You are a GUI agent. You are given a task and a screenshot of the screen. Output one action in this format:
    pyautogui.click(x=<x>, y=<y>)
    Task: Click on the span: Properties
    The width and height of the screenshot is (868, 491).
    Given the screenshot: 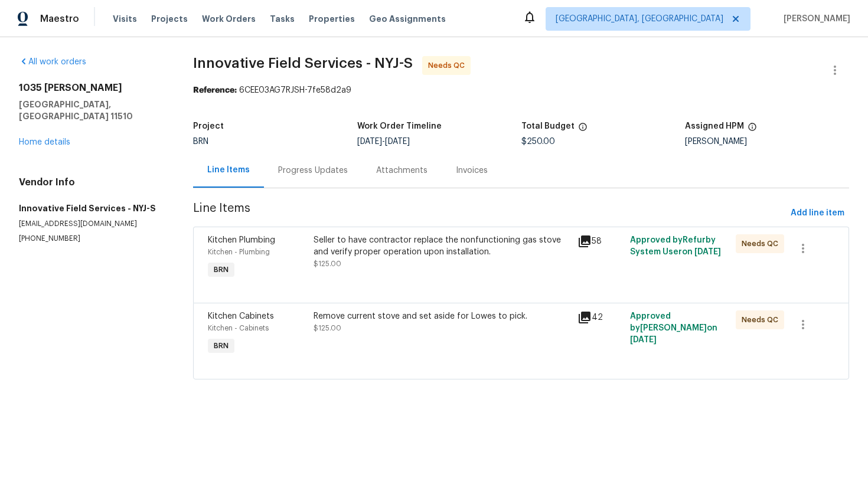 What is the action you would take?
    pyautogui.click(x=332, y=19)
    